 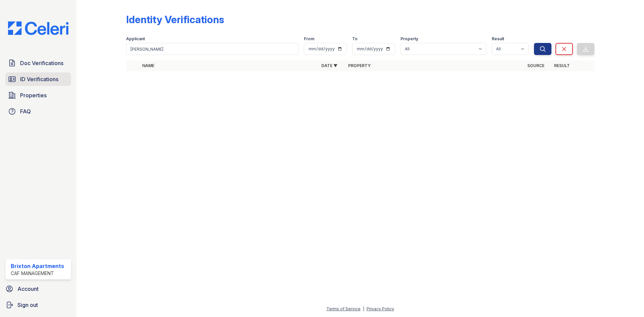 I want to click on a: Name, so click(x=149, y=65).